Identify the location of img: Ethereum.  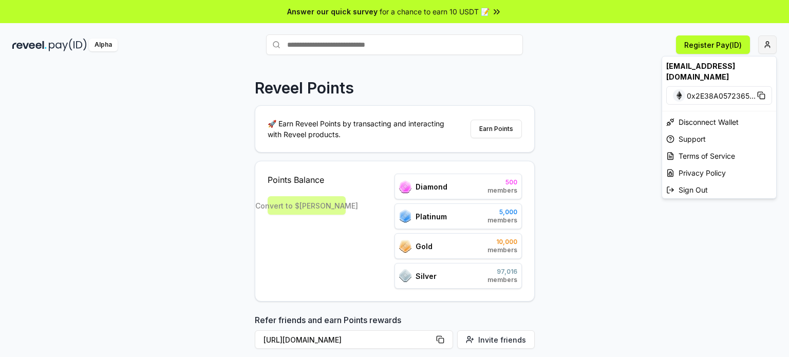
(679, 96).